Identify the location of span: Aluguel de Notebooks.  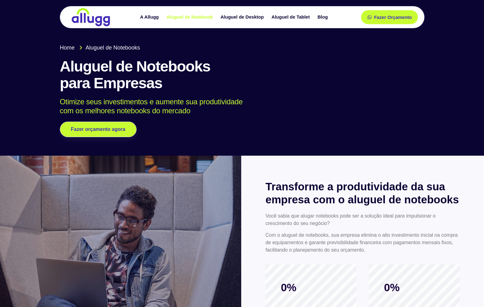
(112, 48).